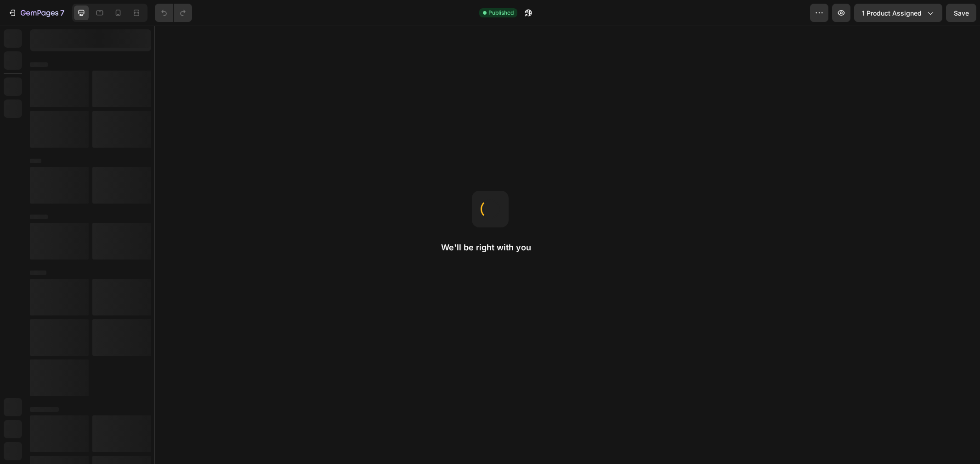  What do you see at coordinates (892, 13) in the screenshot?
I see `span: 1 product assigned` at bounding box center [892, 13].